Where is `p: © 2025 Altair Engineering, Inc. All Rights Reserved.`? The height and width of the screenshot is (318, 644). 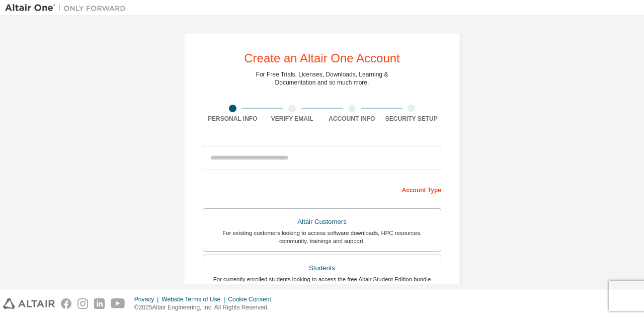 p: © 2025 Altair Engineering, Inc. All Rights Reserved. is located at coordinates (205, 308).